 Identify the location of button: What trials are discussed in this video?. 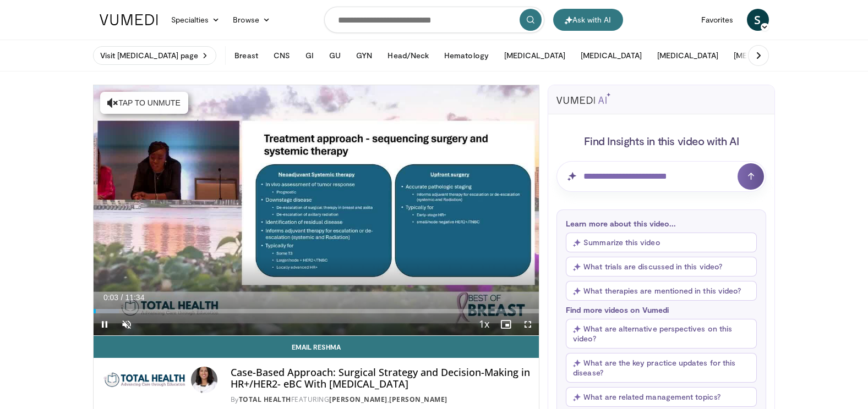
(661, 267).